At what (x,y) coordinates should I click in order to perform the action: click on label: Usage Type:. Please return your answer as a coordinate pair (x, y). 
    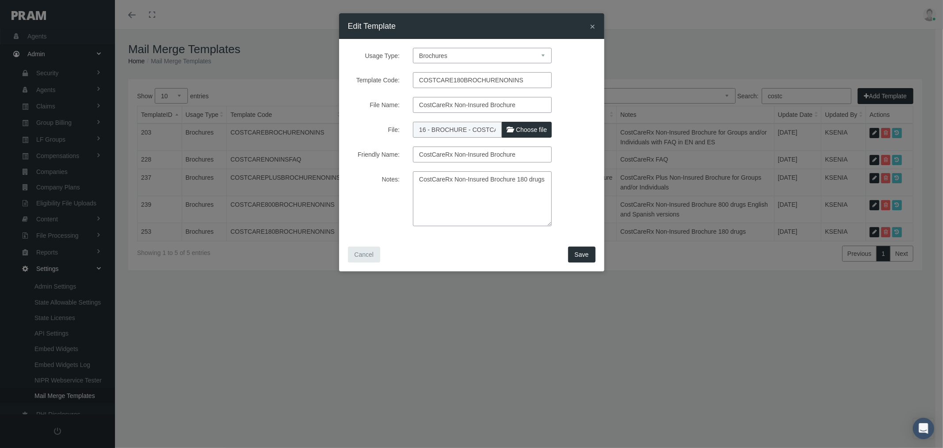
    Looking at the image, I should click on (374, 55).